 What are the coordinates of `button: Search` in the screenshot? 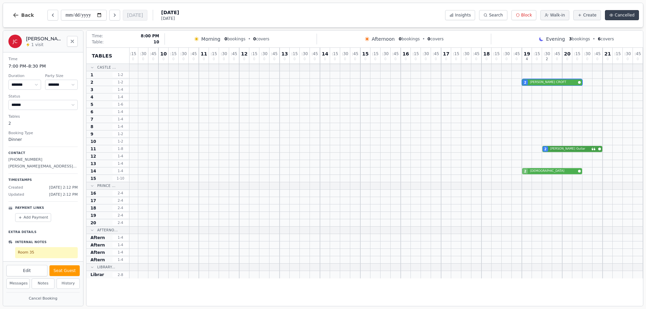 It's located at (493, 15).